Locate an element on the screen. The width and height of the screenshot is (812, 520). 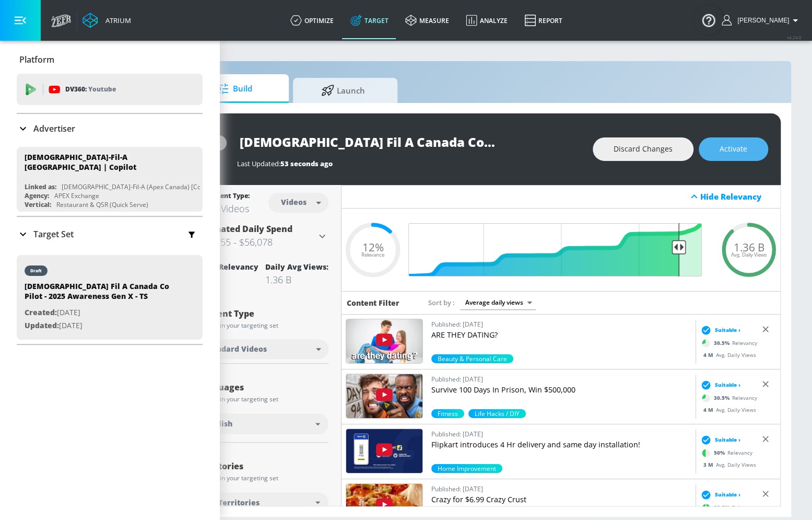
div: Linked as: is located at coordinates (40, 187).